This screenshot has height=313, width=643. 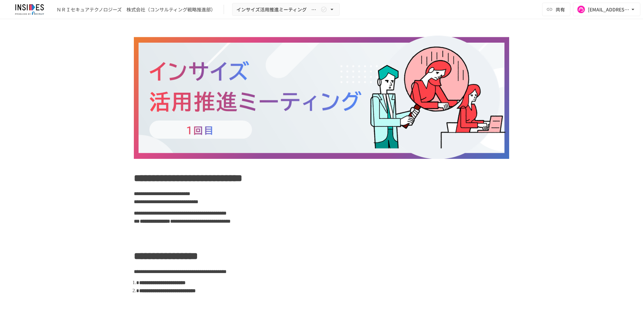 I want to click on img: qfRHfZFm8a7ASaNhle0fjz45BnORTh7b5ErIF9ySDQ9, so click(x=322, y=97).